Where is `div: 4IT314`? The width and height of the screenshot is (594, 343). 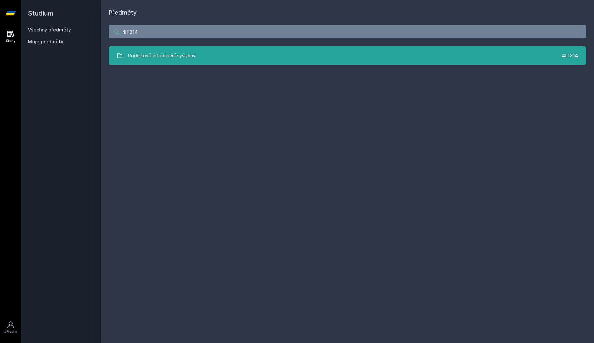
div: 4IT314 is located at coordinates (570, 56).